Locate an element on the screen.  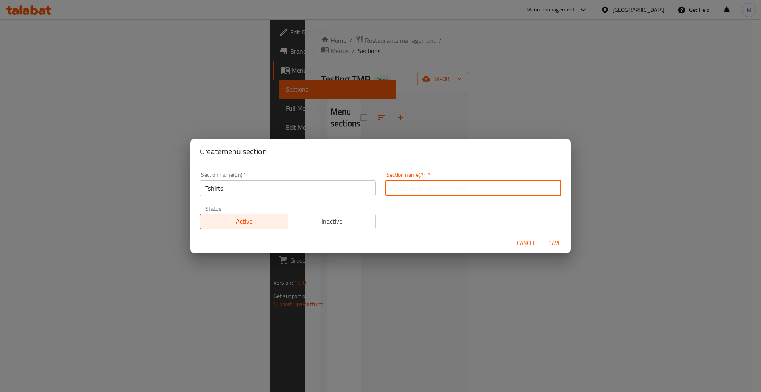
input: Please enter section name(en) is located at coordinates (288, 188).